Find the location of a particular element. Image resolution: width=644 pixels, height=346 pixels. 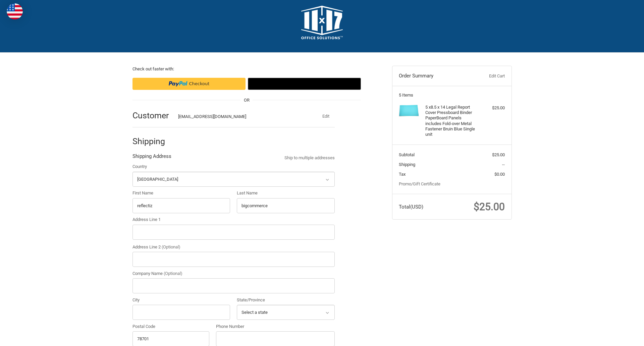

a: Promo/Gift Certificate is located at coordinates (419, 184).